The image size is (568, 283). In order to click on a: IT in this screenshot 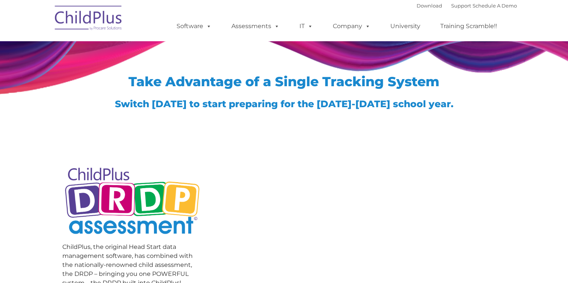, I will do `click(306, 26)`.